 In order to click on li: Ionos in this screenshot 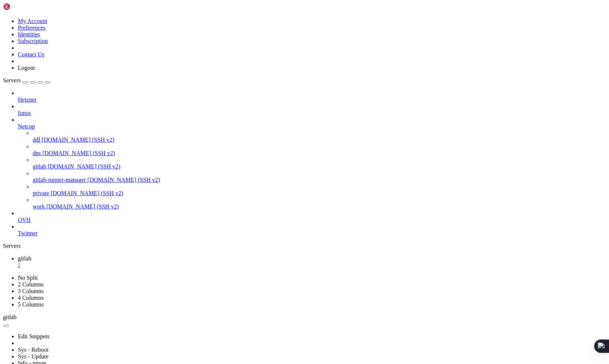, I will do `click(312, 110)`.